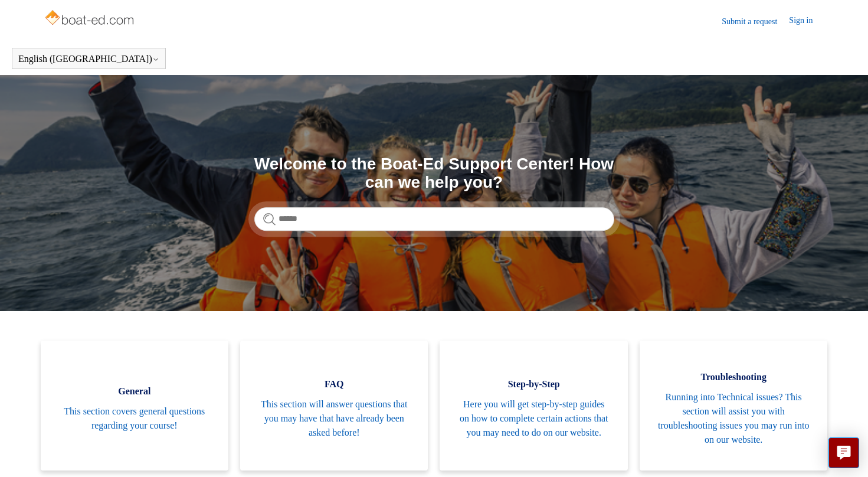  Describe the element at coordinates (843, 453) in the screenshot. I see `div: Live chat` at that location.